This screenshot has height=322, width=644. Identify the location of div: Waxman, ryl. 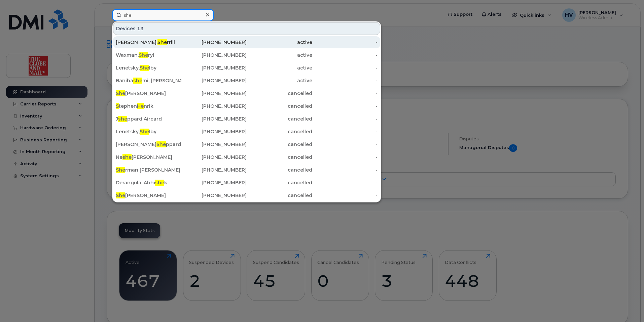
(149, 55).